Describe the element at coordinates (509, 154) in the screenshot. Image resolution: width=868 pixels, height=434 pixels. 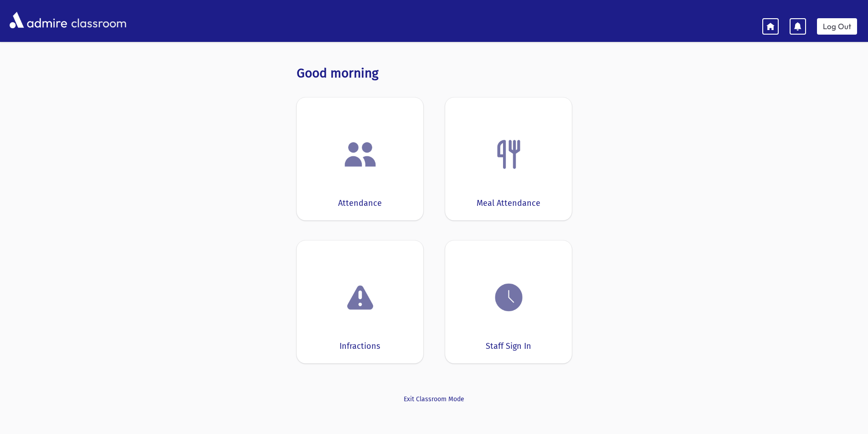
I see `img: Fork.png` at that location.